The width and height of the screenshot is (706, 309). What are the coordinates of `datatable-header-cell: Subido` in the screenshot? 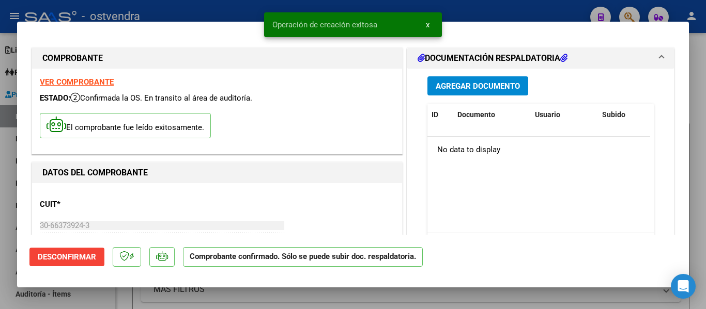 It's located at (623, 115).